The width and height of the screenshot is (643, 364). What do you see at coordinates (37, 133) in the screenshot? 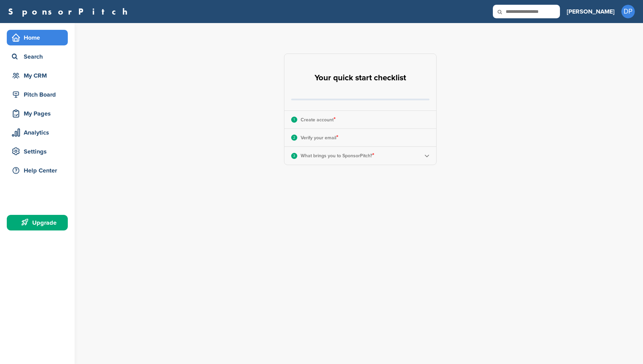
I see `a: Analytics` at bounding box center [37, 133].